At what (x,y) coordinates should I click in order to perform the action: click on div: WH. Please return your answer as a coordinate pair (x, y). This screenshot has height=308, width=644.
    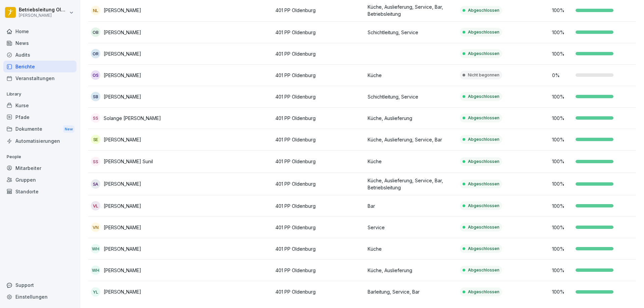
    Looking at the image, I should click on (96, 249).